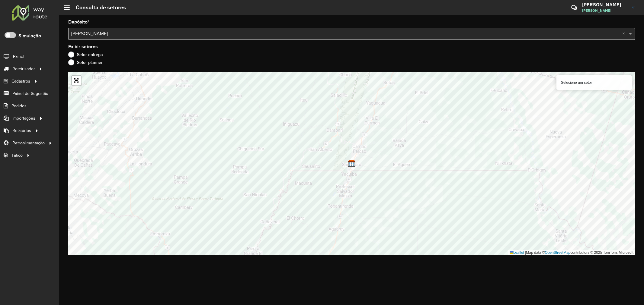 The height and width of the screenshot is (305, 644). Describe the element at coordinates (19, 106) in the screenshot. I see `span: Pedidos` at that location.